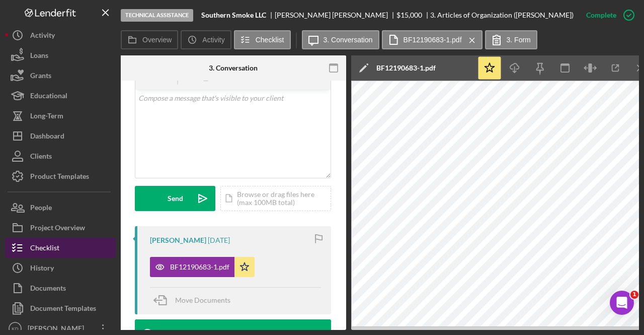 The image size is (644, 335). Describe the element at coordinates (60, 156) in the screenshot. I see `a: Clients` at that location.